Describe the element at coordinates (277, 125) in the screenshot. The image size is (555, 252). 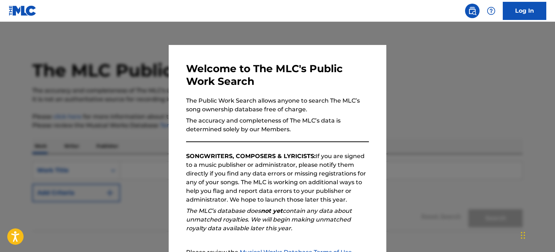
I see `p: The accuracy and completeness of The MLC’s data is determined solely by our Members.` at that location.